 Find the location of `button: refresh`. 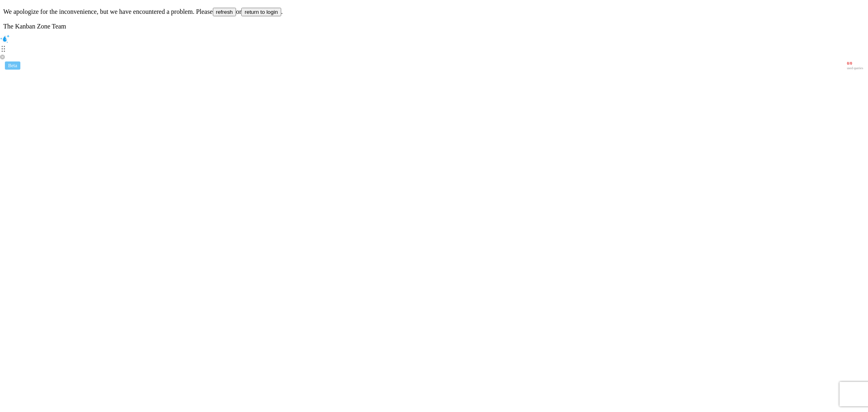

button: refresh is located at coordinates (224, 12).